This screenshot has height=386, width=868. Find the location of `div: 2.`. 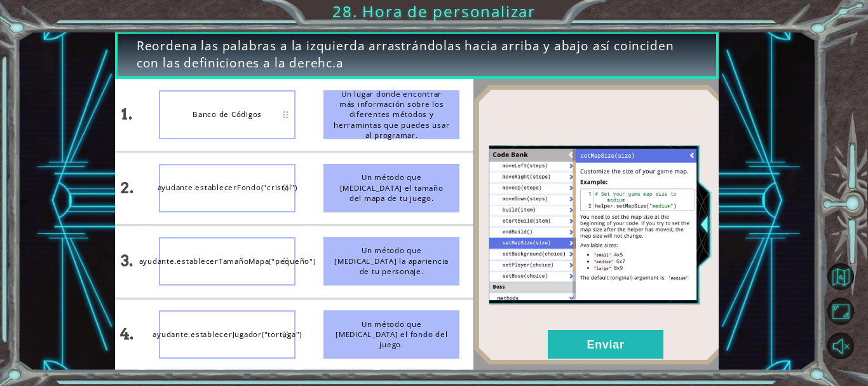

div: 2. is located at coordinates (126, 187).